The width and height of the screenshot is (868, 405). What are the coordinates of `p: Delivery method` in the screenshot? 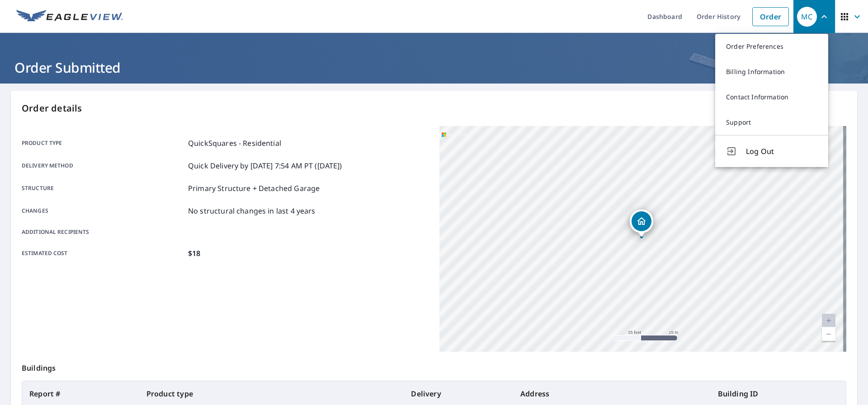 It's located at (103, 165).